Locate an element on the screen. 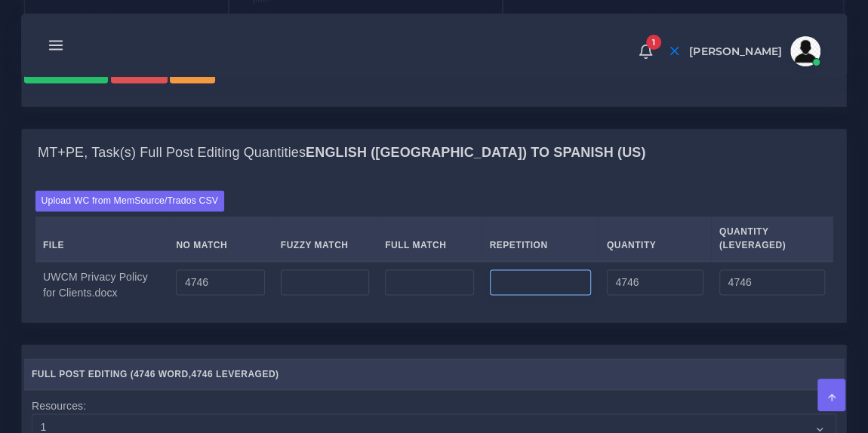 Image resolution: width=868 pixels, height=433 pixels. a: 1 is located at coordinates (646, 52).